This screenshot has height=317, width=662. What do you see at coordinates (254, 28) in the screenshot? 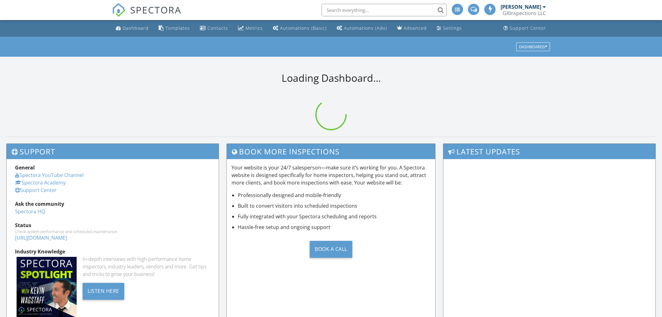
I see `div: Metrics` at bounding box center [254, 28].